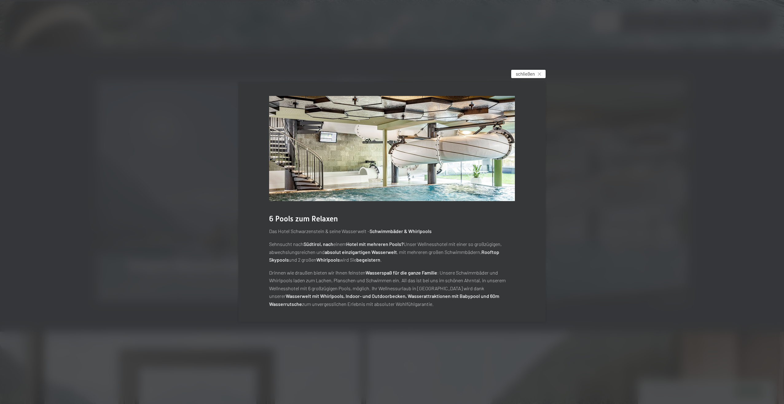 The image size is (784, 404). Describe the element at coordinates (368, 259) in the screenshot. I see `strong: begeistern` at that location.